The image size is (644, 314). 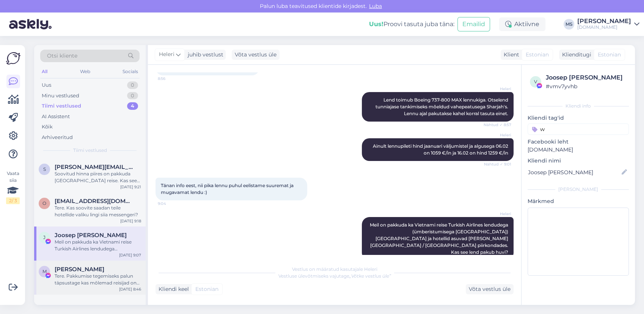 I want to click on div: Vaata siia, so click(x=13, y=187).